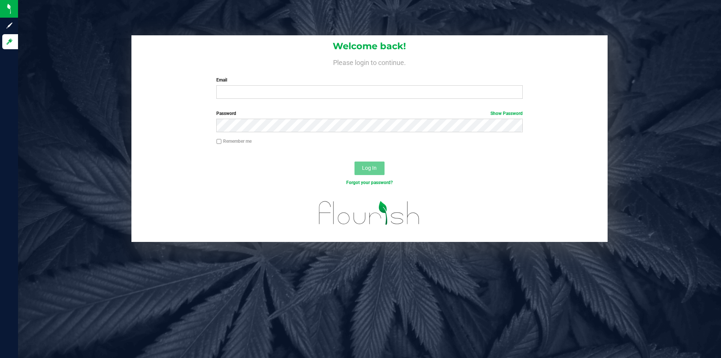  What do you see at coordinates (219, 141) in the screenshot?
I see `input: Remember me` at bounding box center [219, 141].